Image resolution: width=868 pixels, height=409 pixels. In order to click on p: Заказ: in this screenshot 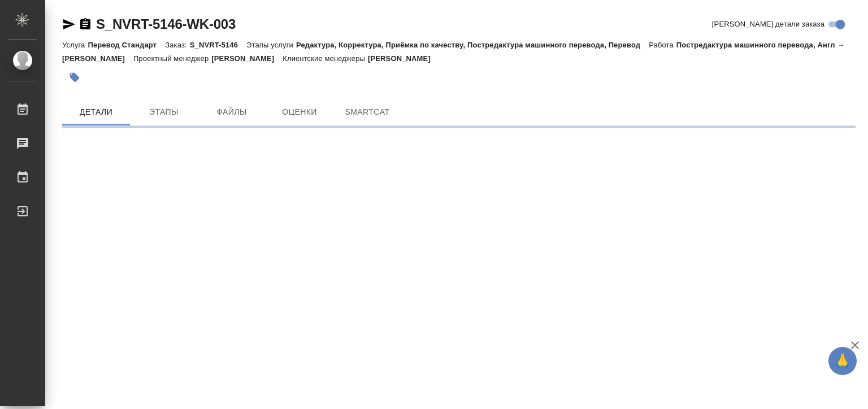, I will do `click(177, 45)`.